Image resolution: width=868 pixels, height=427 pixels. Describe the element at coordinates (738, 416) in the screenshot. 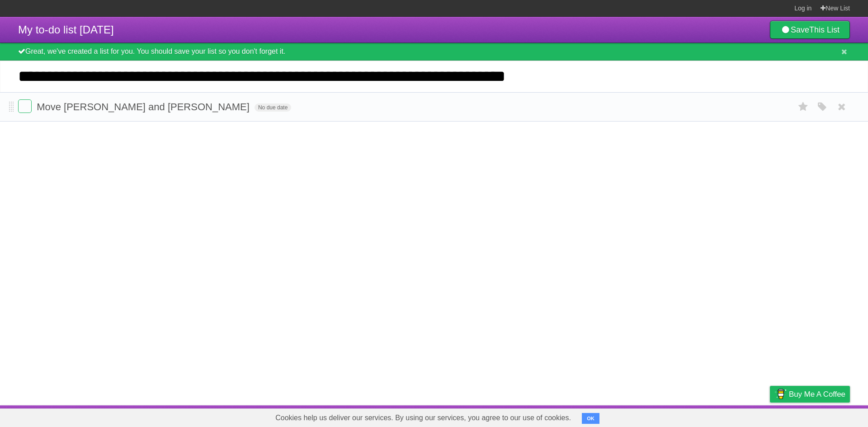

I see `a: Terms` at that location.